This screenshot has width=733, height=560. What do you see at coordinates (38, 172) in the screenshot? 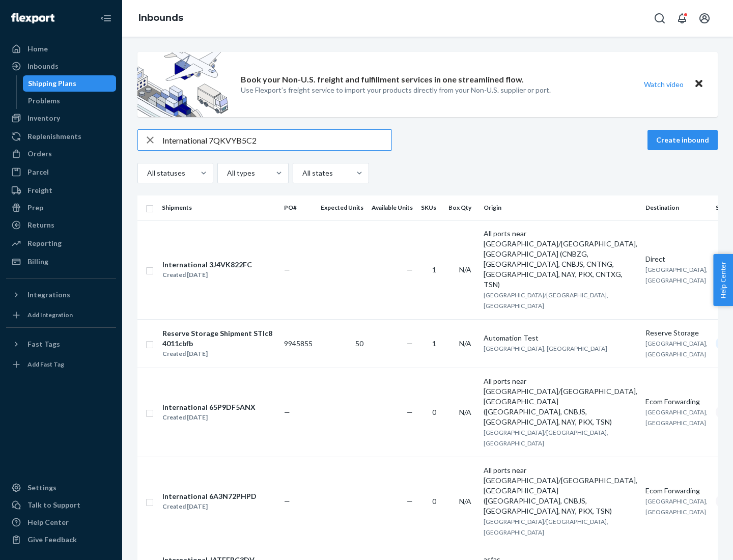
I see `div: Parcel` at bounding box center [38, 172].